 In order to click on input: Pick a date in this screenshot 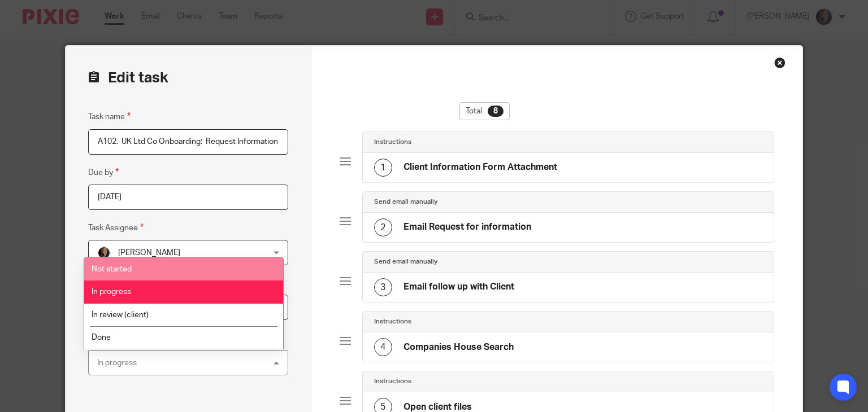, I will do `click(188, 197)`.